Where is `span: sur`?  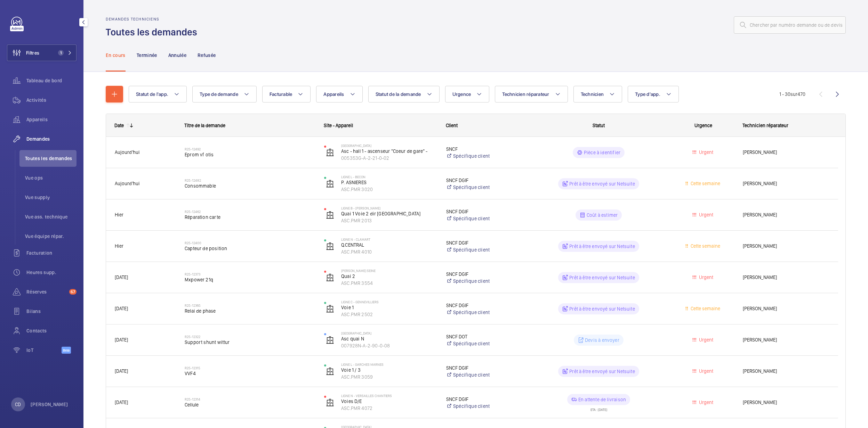 span: sur is located at coordinates (794, 94).